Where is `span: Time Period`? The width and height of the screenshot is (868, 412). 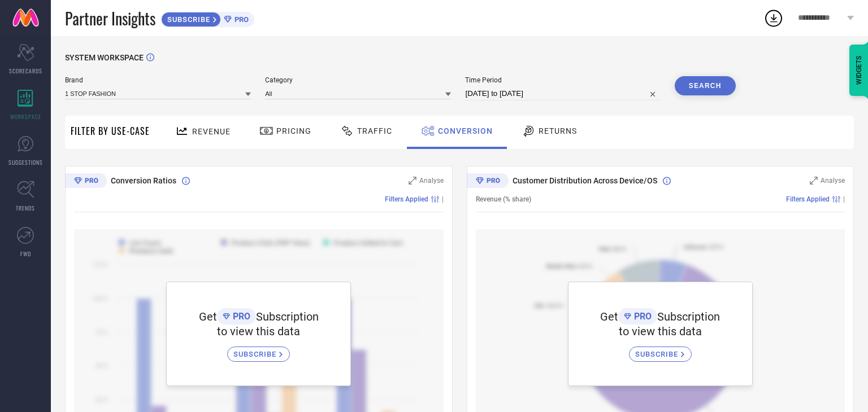
span: Time Period is located at coordinates (562, 80).